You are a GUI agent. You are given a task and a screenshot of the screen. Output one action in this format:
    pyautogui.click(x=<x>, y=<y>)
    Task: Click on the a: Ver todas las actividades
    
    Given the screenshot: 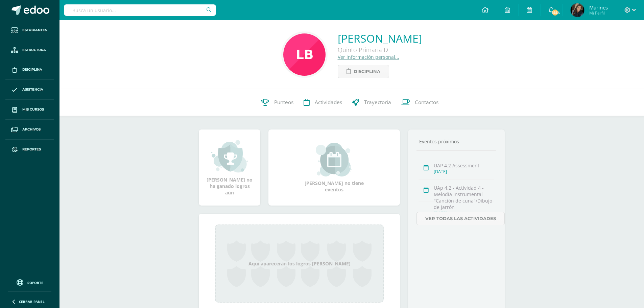 What is the action you would take?
    pyautogui.click(x=460, y=218)
    